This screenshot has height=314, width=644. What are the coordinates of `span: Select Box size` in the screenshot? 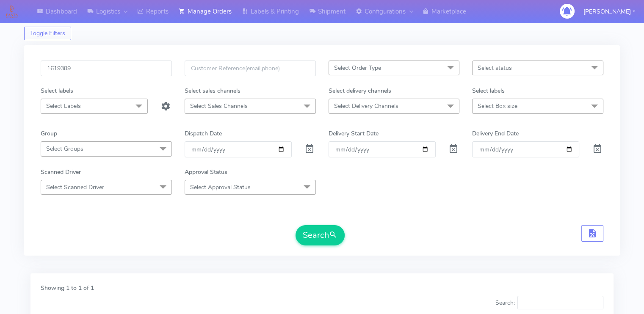 It's located at (498, 106).